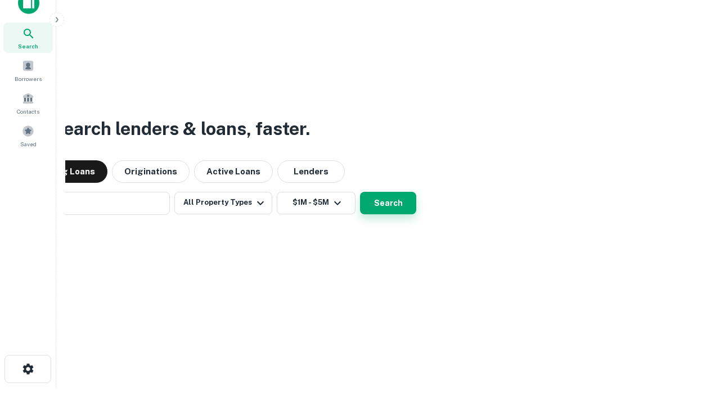  I want to click on span: Contacts, so click(28, 111).